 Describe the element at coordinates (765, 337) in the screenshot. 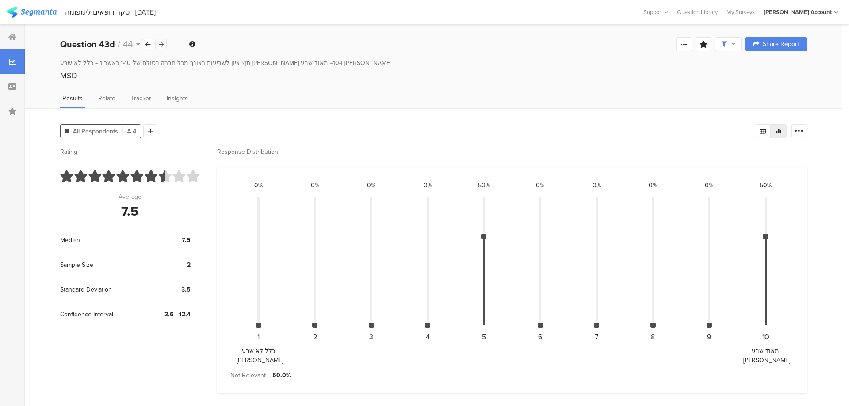

I see `div: 10` at that location.